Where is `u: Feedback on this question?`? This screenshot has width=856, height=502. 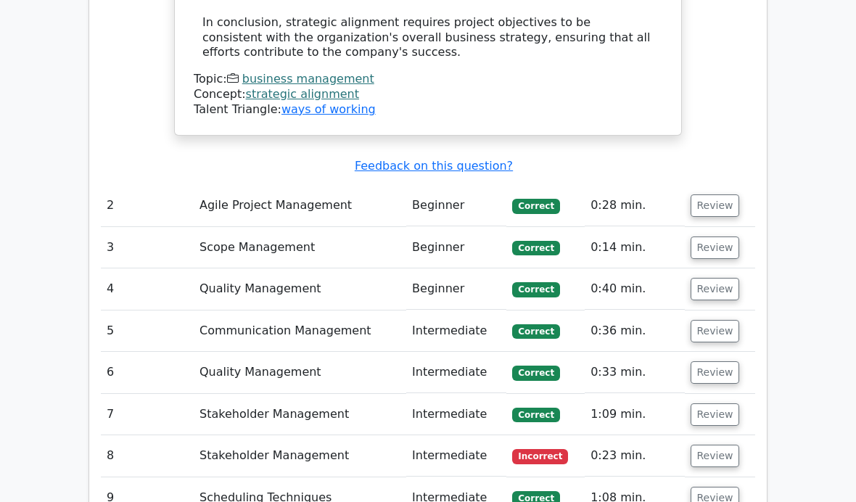
u: Feedback on this question? is located at coordinates (434, 165).